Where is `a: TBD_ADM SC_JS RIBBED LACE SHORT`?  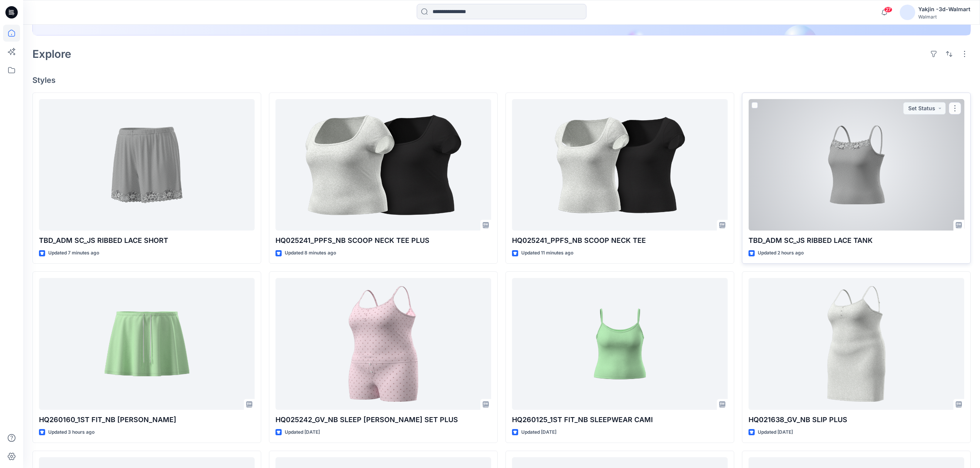
a: TBD_ADM SC_JS RIBBED LACE SHORT is located at coordinates (147, 165).